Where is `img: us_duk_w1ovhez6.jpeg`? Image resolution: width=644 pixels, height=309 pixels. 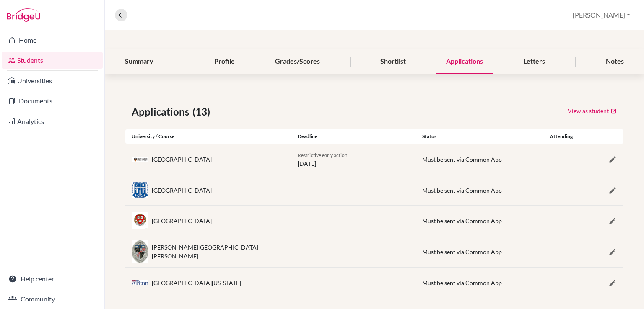 img: us_duk_w1ovhez6.jpeg is located at coordinates (140, 190).